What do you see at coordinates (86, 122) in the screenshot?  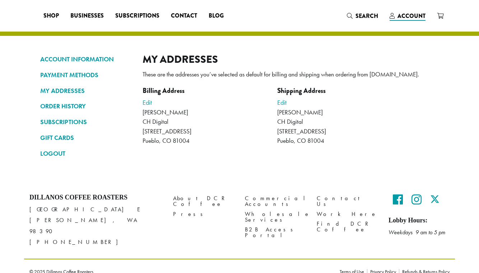 I see `a: SUBSCRIPTIONS` at bounding box center [86, 122].